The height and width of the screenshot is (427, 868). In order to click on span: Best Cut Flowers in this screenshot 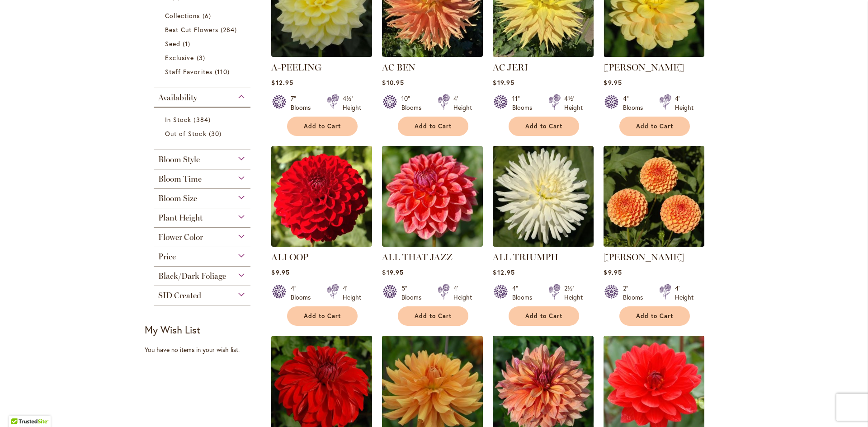, I will do `click(192, 30)`.